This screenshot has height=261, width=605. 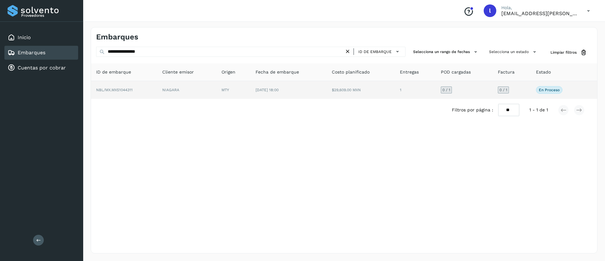 I want to click on td: 1, so click(x=415, y=90).